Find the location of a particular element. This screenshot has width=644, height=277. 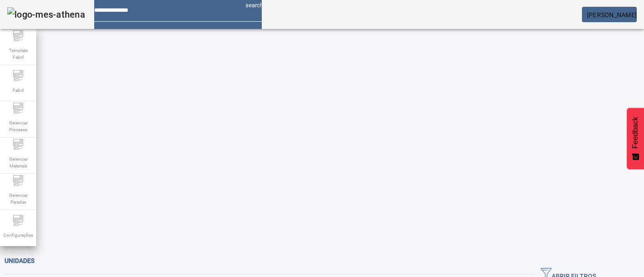

span: Gerenciar Processo is located at coordinates (18, 127).